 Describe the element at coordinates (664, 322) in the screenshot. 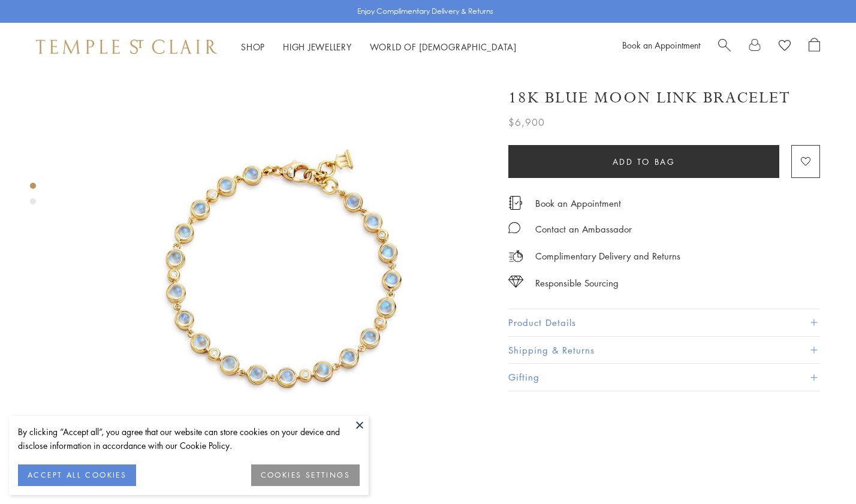

I see `button: Product Details` at that location.